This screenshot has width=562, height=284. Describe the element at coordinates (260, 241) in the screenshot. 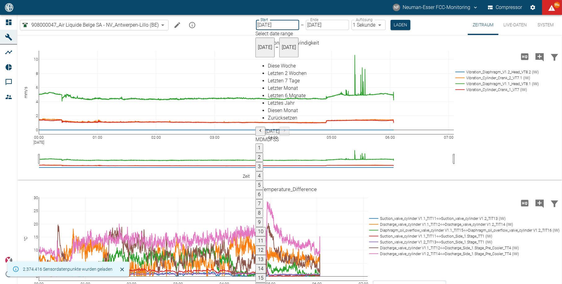

I see `button: 11` at that location.